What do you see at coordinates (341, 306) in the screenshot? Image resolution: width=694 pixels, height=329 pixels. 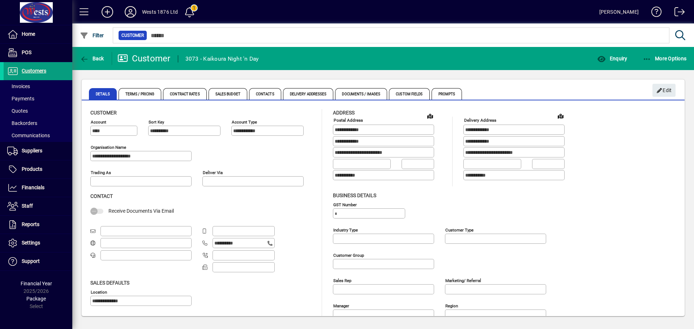 I see `mat-label: Manager` at bounding box center [341, 306].